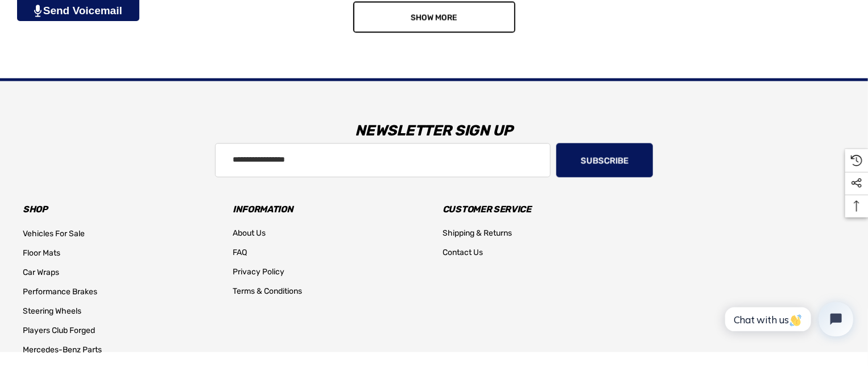 The height and width of the screenshot is (366, 868). Describe the element at coordinates (434, 17) in the screenshot. I see `a: Show More` at that location.